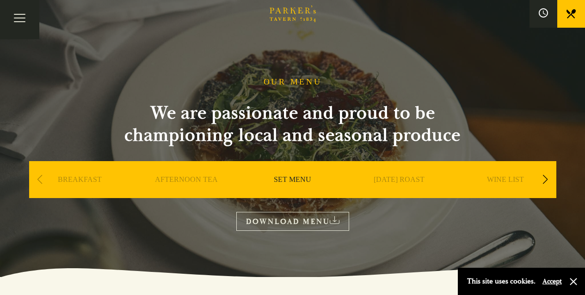 The width and height of the screenshot is (585, 295). What do you see at coordinates (293, 194) in the screenshot?
I see `div: 3 / 9` at bounding box center [293, 194].